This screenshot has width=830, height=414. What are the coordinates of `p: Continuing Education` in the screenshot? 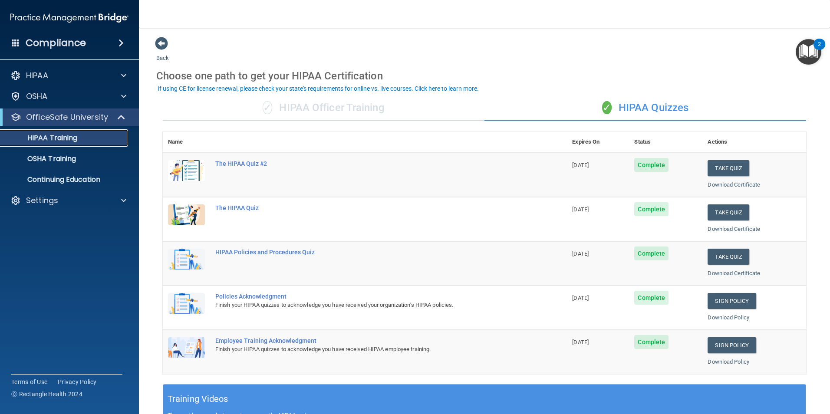 It's located at (65, 180).